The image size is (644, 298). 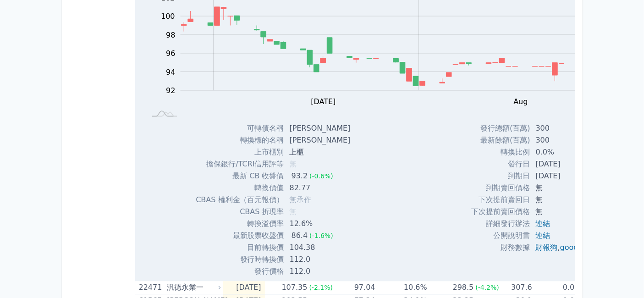 What do you see at coordinates (487, 288) in the screenshot?
I see `span: (-4.2%)` at bounding box center [487, 288].